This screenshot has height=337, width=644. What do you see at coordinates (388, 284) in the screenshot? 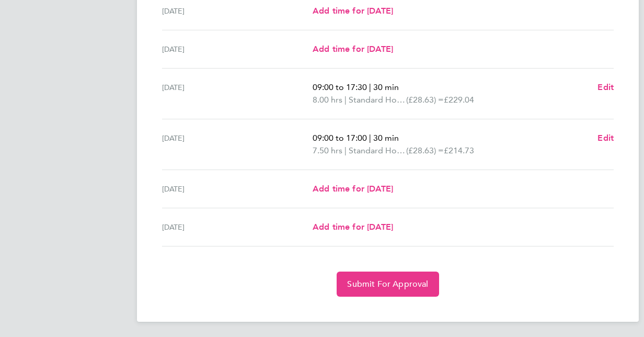
I see `button: Submit For Approval` at bounding box center [388, 284].